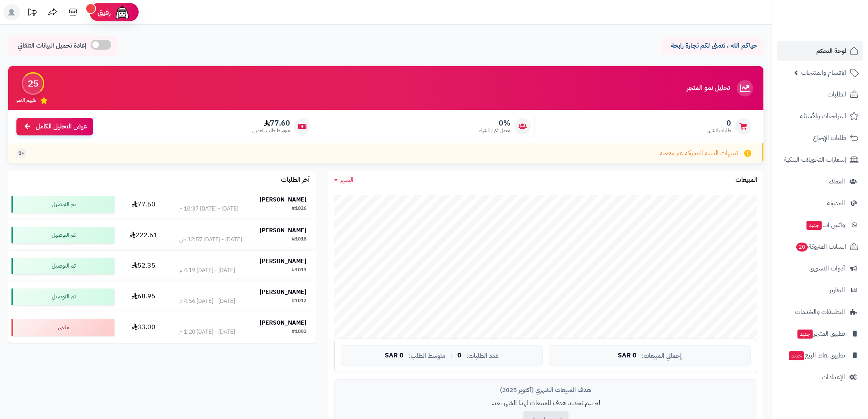 This screenshot has height=419, width=868. What do you see at coordinates (820, 116) in the screenshot?
I see `a: المراجعات والأسئلة` at bounding box center [820, 116].